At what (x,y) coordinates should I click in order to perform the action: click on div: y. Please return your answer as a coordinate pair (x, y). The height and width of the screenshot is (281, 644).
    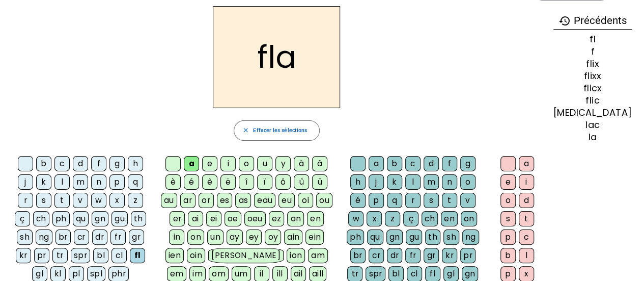
    Looking at the image, I should click on (283, 163).